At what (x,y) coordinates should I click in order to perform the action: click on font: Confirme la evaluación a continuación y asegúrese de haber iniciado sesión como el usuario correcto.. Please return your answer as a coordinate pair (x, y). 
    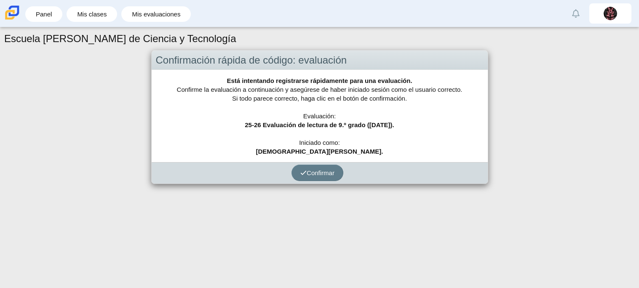
    Looking at the image, I should click on (320, 89).